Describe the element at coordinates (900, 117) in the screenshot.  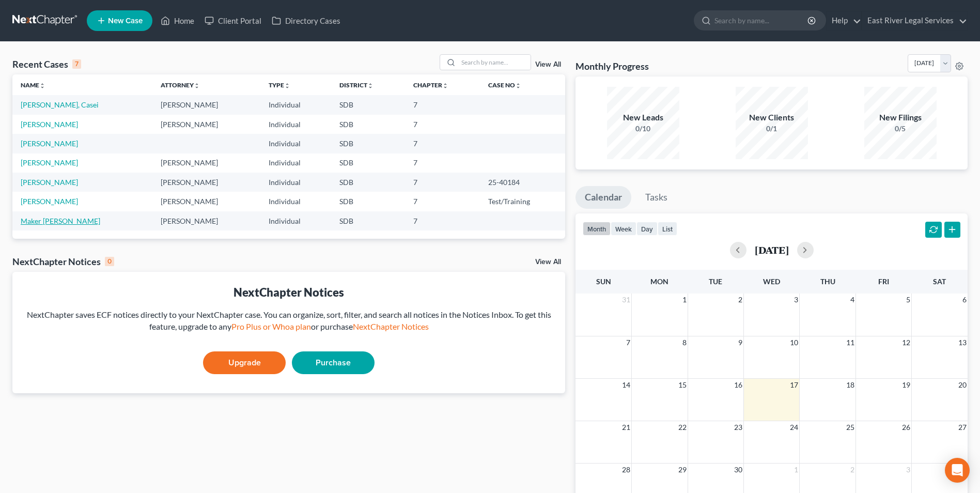
I see `div: New Filings` at that location.